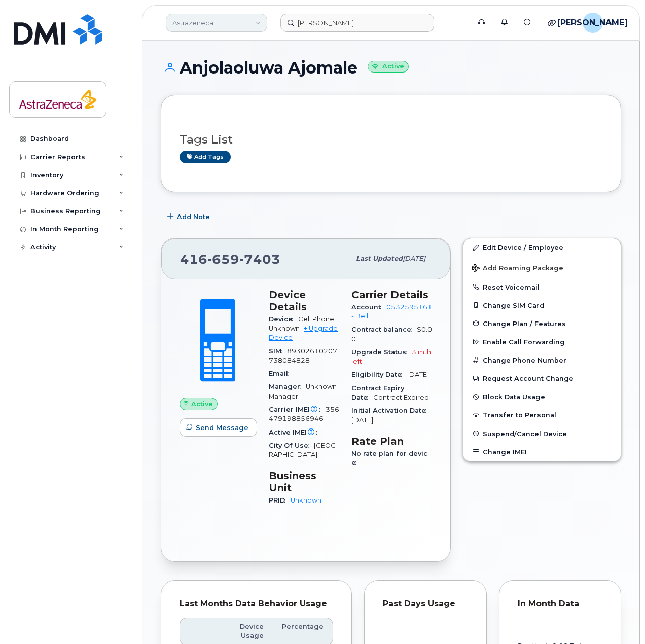 The width and height of the screenshot is (645, 644). Describe the element at coordinates (202, 403) in the screenshot. I see `span: Active` at that location.